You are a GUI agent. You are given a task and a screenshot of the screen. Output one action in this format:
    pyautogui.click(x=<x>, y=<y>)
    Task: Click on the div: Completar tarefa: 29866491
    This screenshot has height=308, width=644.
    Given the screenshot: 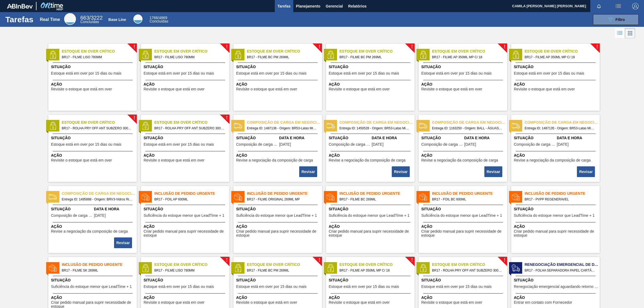 What is the action you would take?
    pyautogui.click(x=401, y=172)
    